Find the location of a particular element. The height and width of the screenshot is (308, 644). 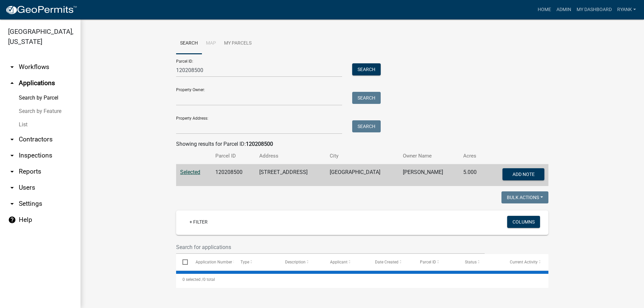

button: Add Note is located at coordinates (524, 174).